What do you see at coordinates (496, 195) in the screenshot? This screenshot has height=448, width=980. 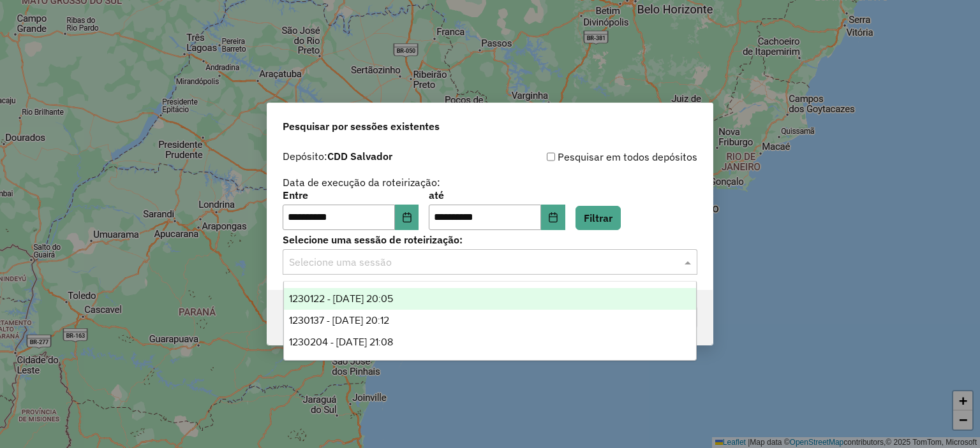 I see `label: até` at bounding box center [496, 195].